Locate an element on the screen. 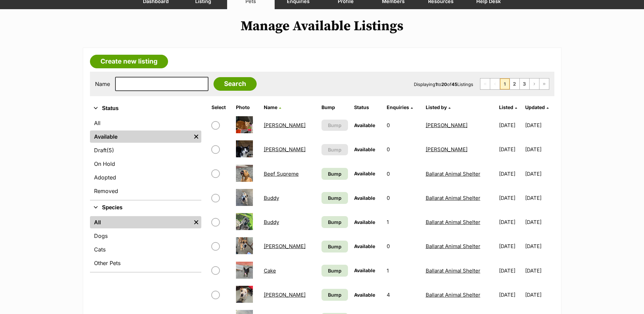 The height and width of the screenshot is (314, 644). a: Listed is located at coordinates (508, 107).